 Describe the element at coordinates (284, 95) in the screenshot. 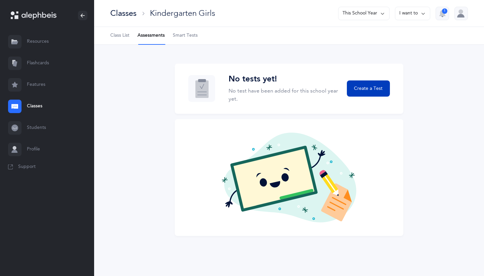

I see `p: No test have been added for this school year yet.` at that location.